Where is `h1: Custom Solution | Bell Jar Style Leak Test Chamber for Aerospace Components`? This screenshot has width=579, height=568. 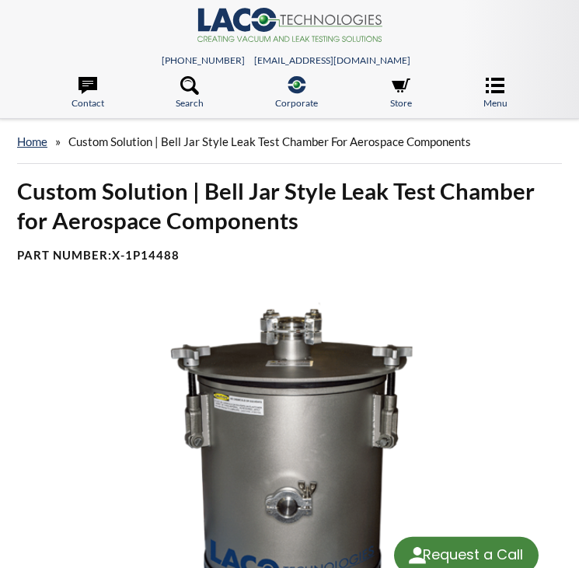
h1: Custom Solution | Bell Jar Style Leak Test Chamber for Aerospace Components is located at coordinates (289, 206).